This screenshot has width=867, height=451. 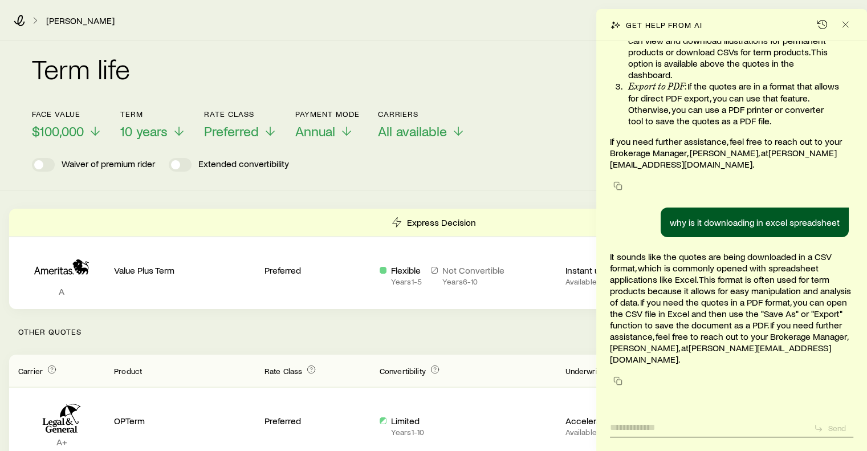 What do you see at coordinates (664, 25) in the screenshot?
I see `p: Get help from AI` at bounding box center [664, 25].